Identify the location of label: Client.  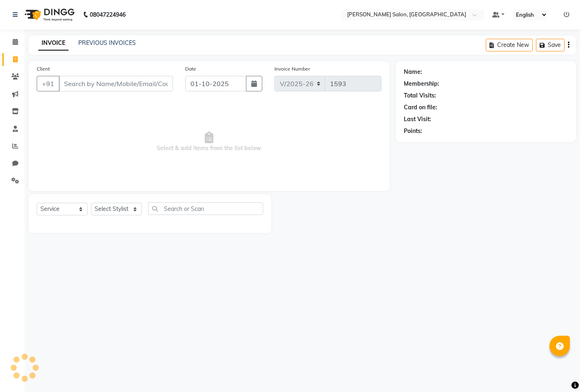
(43, 69).